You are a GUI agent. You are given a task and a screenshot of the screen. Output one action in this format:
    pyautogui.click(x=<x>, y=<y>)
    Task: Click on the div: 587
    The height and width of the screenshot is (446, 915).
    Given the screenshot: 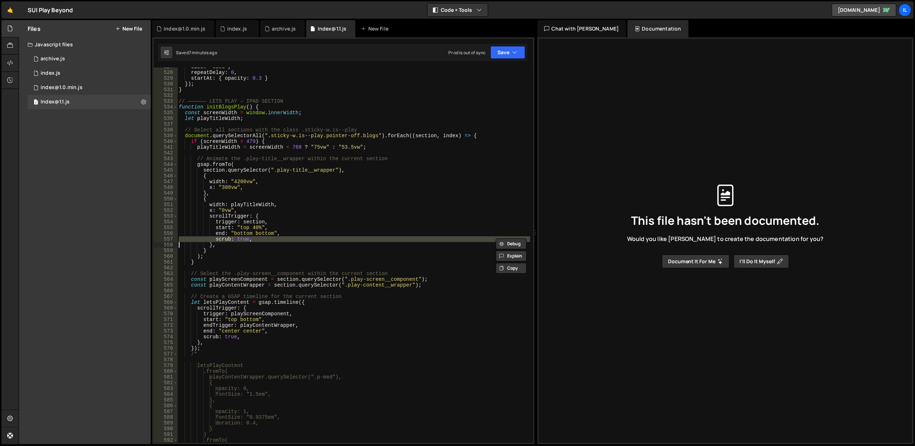 What is the action you would take?
    pyautogui.click(x=166, y=412)
    